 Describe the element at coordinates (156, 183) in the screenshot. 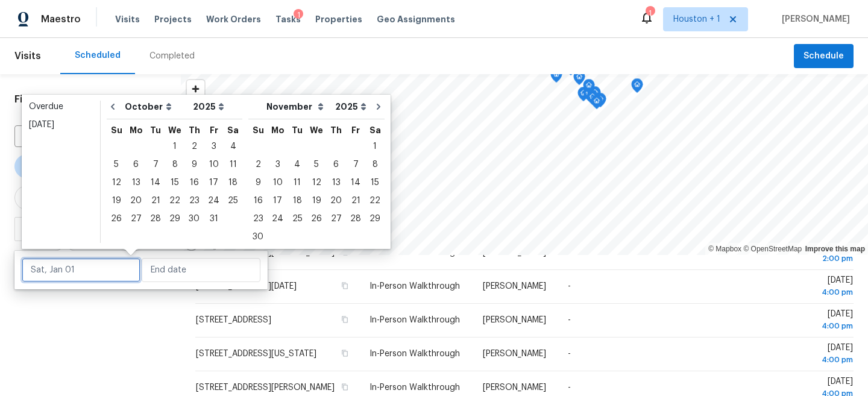

I see `div: Tue Oct 14 2025` at that location.